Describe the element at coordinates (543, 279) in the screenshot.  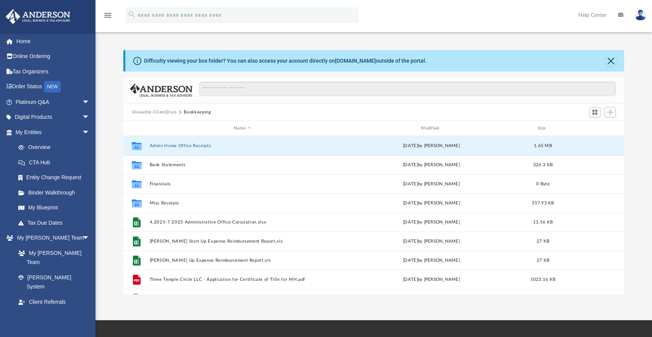
I see `span: 1023.16 KB` at that location.